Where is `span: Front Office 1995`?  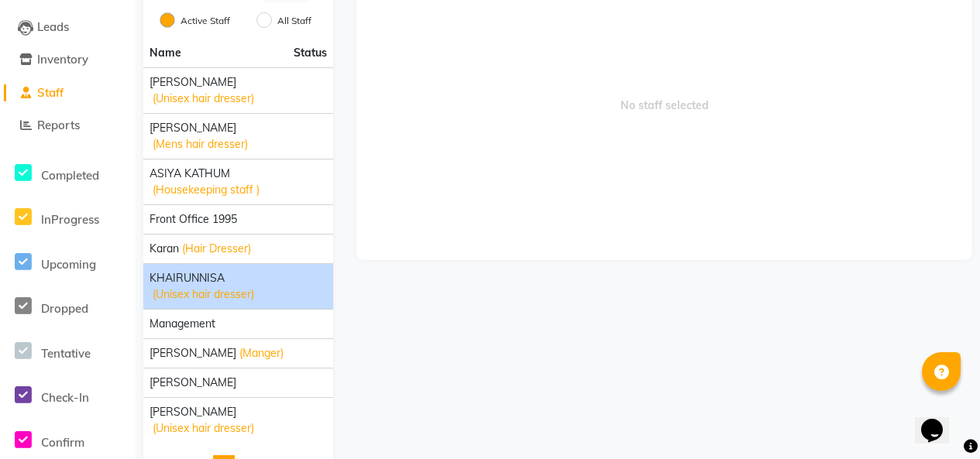 span: Front Office 1995 is located at coordinates (193, 219).